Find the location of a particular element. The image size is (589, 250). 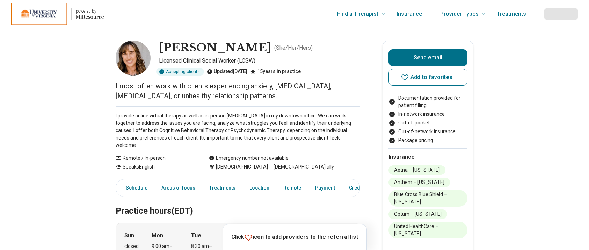

div: Remote / In-person is located at coordinates (155, 158).